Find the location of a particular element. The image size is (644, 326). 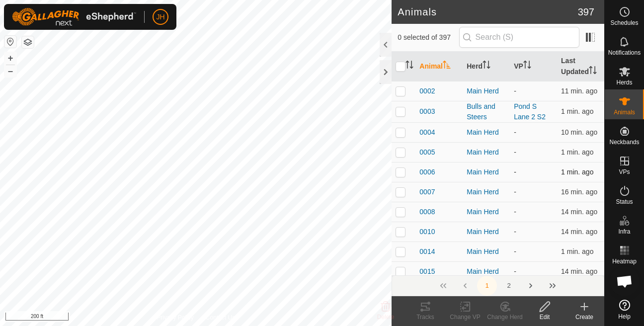

button: Next Page is located at coordinates (531, 286).